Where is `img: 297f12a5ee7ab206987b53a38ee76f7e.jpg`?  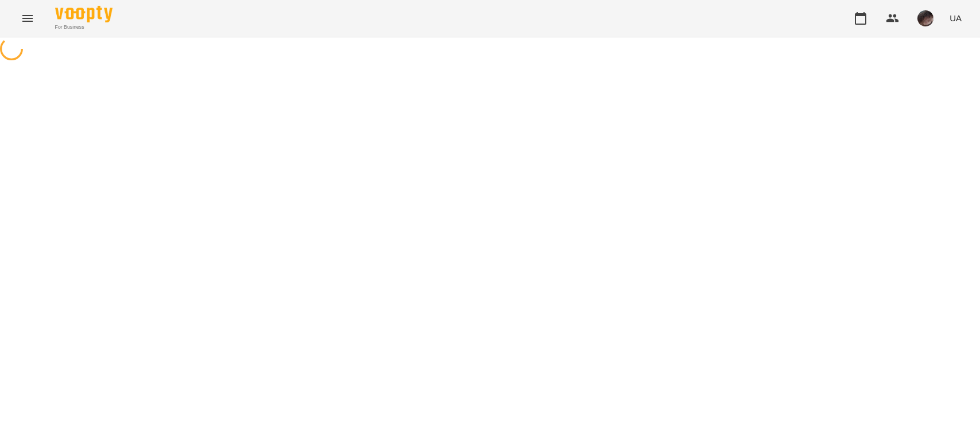 img: 297f12a5ee7ab206987b53a38ee76f7e.jpg is located at coordinates (925, 18).